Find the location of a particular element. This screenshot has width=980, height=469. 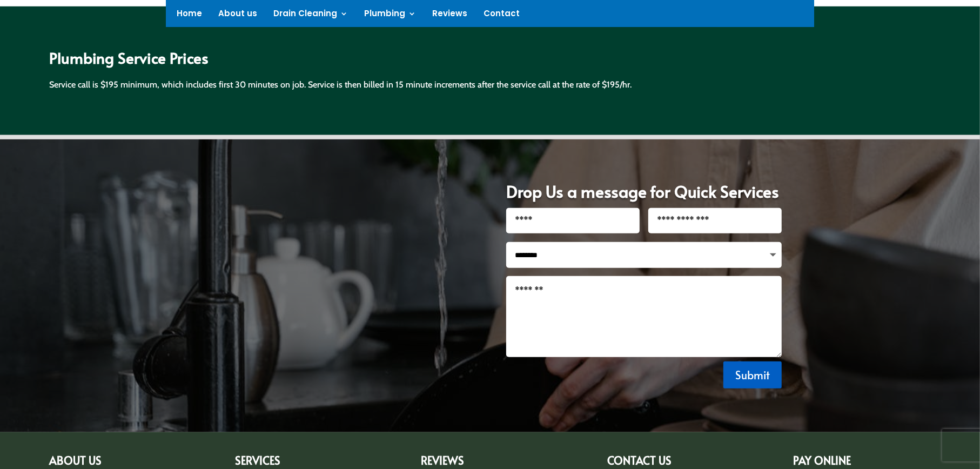

a: About us is located at coordinates (238, 15).